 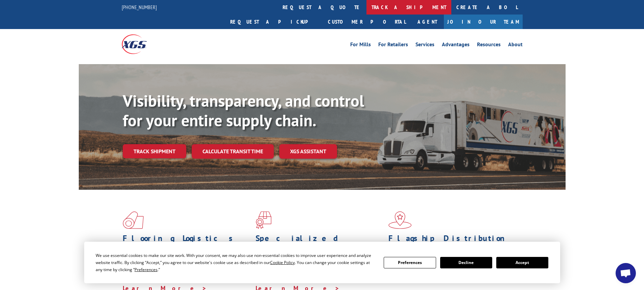 I want to click on div: We use essential cookies to make our site work. With your consent, we may also use non-essential ..., so click(x=236, y=262).